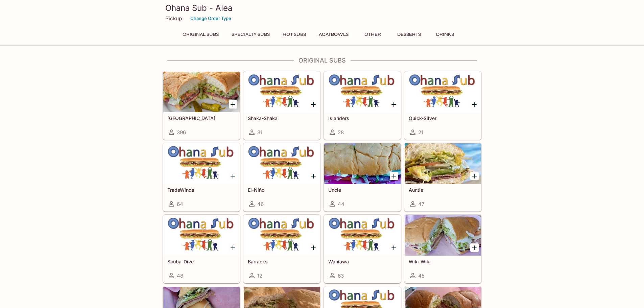 This screenshot has width=644, height=308. What do you see at coordinates (282, 249) in the screenshot?
I see `a: Barracks12` at bounding box center [282, 249].